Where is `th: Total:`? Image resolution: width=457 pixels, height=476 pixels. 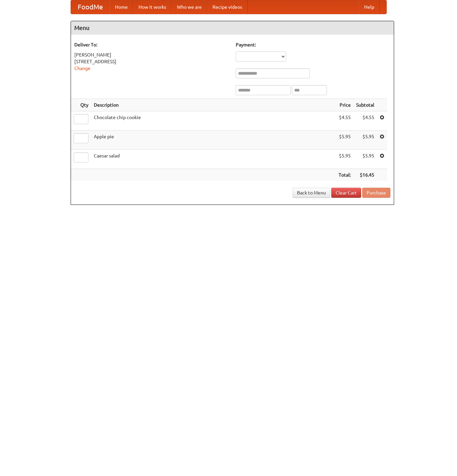 th: Total: is located at coordinates (345, 175).